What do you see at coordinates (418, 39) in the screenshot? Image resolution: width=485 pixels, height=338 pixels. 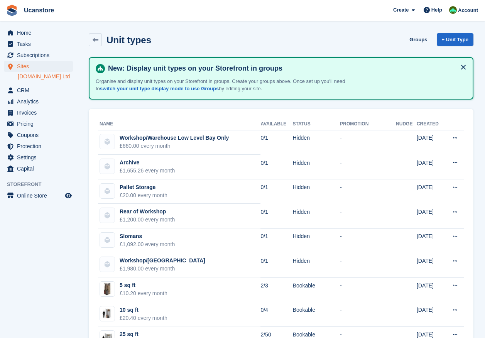 I see `a: Groups` at bounding box center [418, 39].